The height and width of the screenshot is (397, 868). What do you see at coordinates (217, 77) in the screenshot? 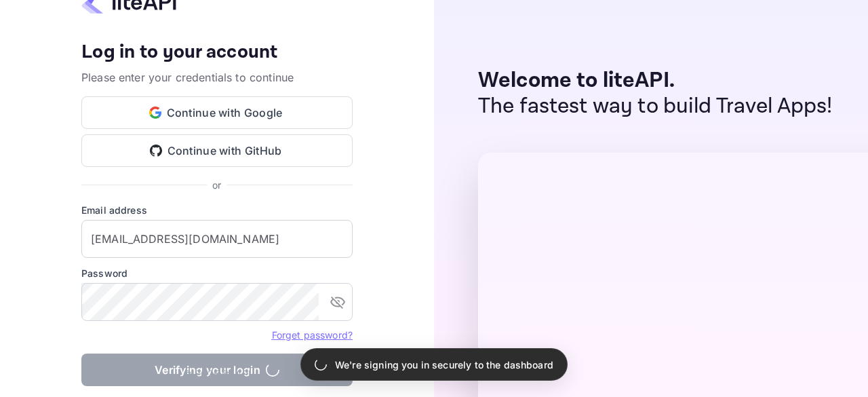
I see `p: Please enter your credentials to continue` at bounding box center [217, 77].